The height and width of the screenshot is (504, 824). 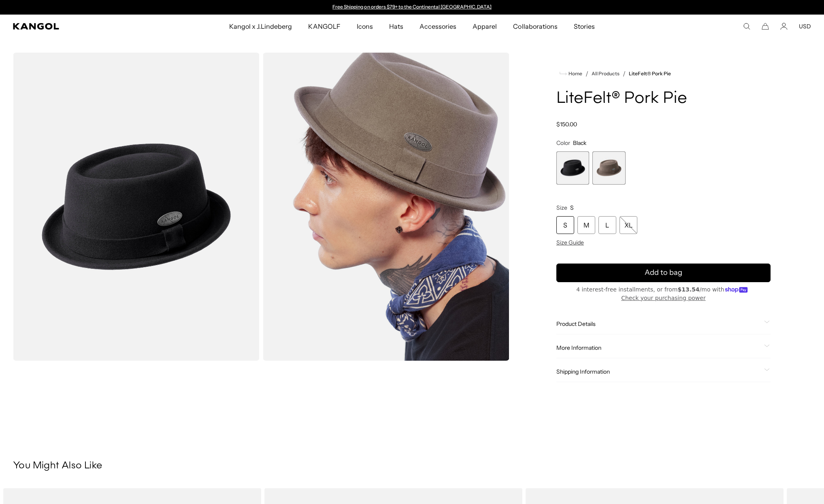 What do you see at coordinates (765, 26) in the screenshot?
I see `button: Cart` at bounding box center [765, 26].